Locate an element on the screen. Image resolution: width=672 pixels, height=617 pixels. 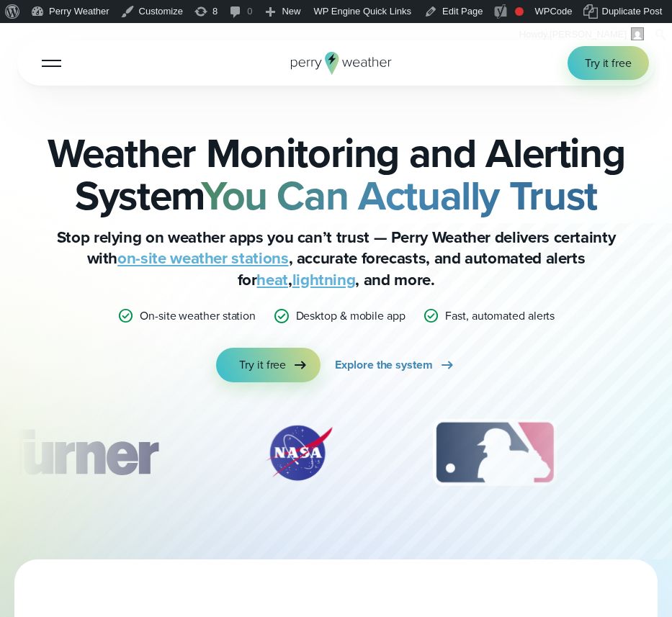
a: lightning is located at coordinates (324, 279).